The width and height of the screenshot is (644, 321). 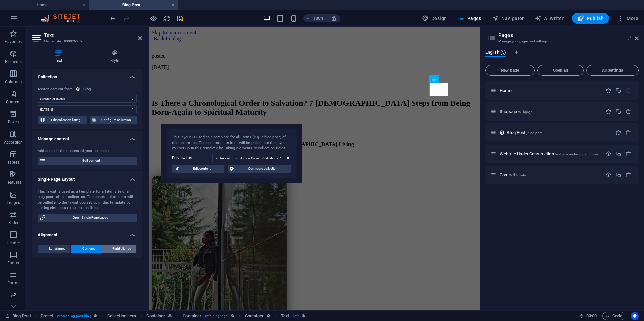 What do you see at coordinates (562, 41) in the screenshot?
I see `h3: Manage your pages and settings` at bounding box center [562, 41].